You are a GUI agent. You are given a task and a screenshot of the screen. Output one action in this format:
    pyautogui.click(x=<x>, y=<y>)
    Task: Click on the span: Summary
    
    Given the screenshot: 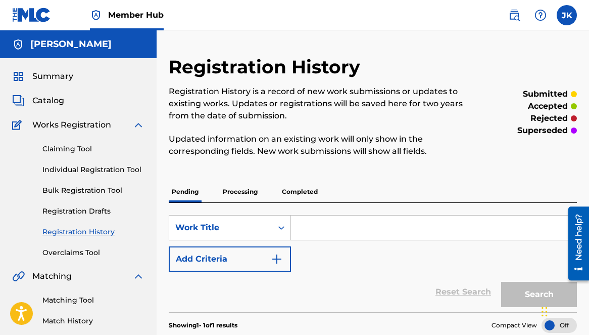 What is the action you would take?
    pyautogui.click(x=53, y=76)
    